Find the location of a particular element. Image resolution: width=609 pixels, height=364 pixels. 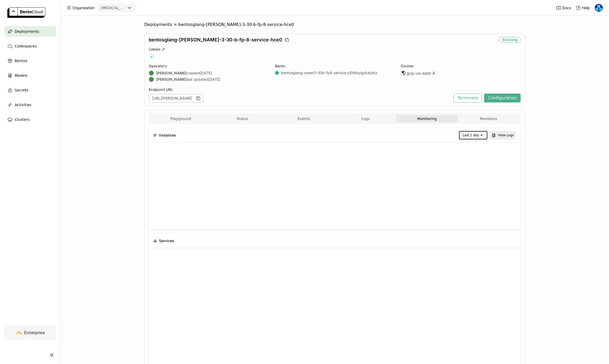

span: Docs is located at coordinates (566, 8).